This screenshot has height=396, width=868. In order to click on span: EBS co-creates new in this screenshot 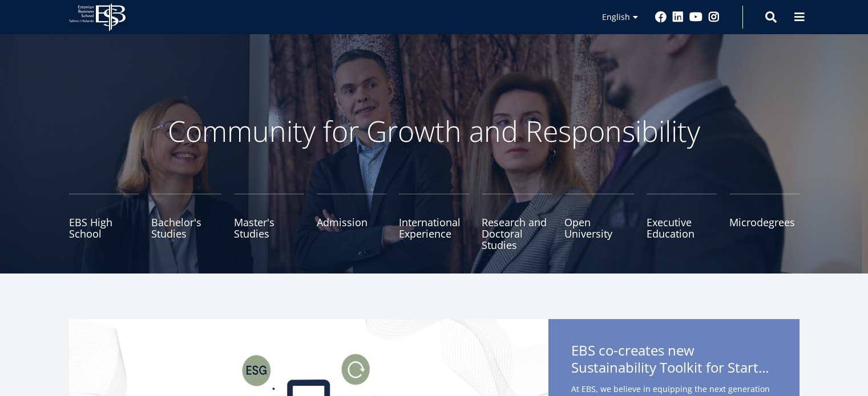, I will do `click(674, 361)`.